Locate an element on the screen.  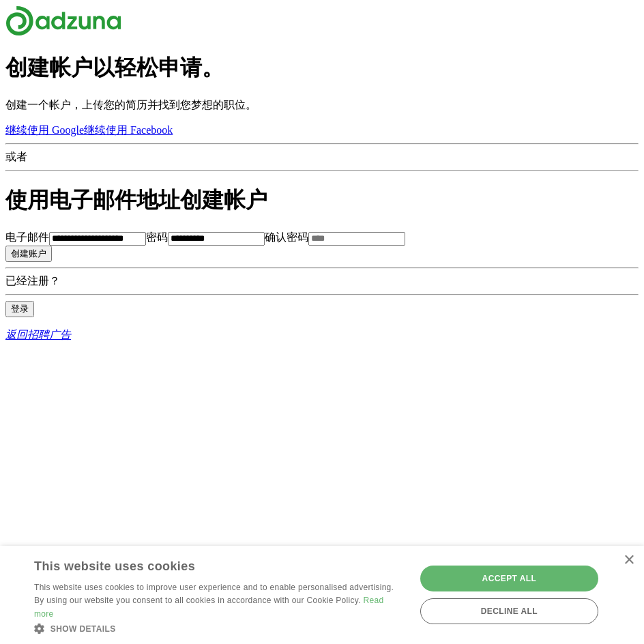
div: This website uses cookies is located at coordinates (202, 564).